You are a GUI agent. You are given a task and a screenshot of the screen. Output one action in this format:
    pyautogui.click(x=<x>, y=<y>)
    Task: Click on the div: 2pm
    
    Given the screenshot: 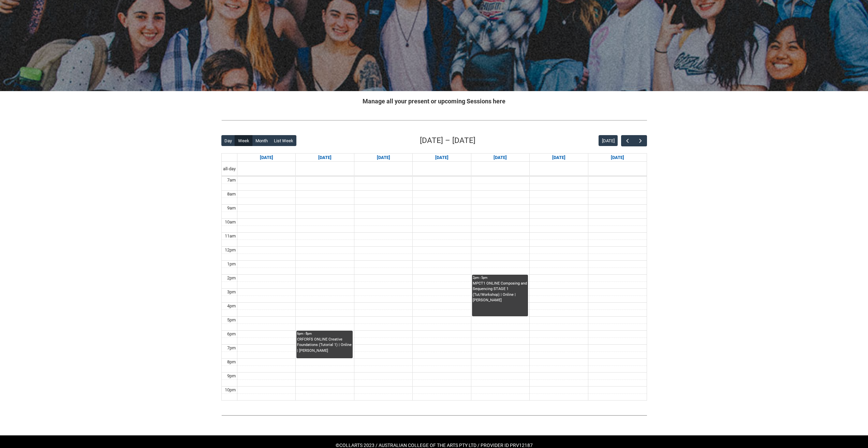 What is the action you would take?
    pyautogui.click(x=231, y=278)
    